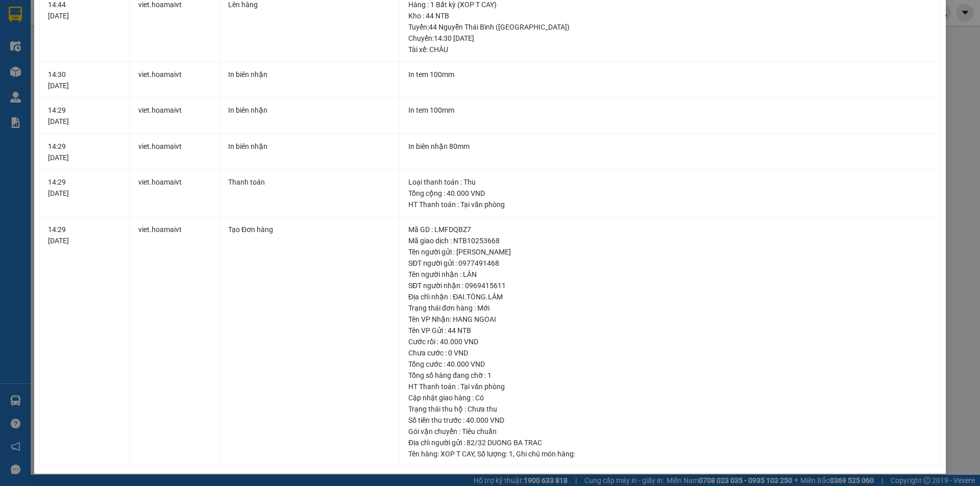 The image size is (980, 486). What do you see at coordinates (670, 319) in the screenshot?
I see `div: Tên VP Nhận: HANG NGOAI` at bounding box center [670, 319].